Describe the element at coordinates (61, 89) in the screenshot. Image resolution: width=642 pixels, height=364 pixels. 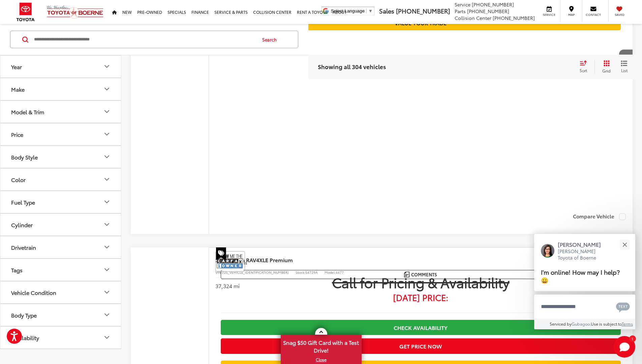
I see `button: MakeMake` at that location.